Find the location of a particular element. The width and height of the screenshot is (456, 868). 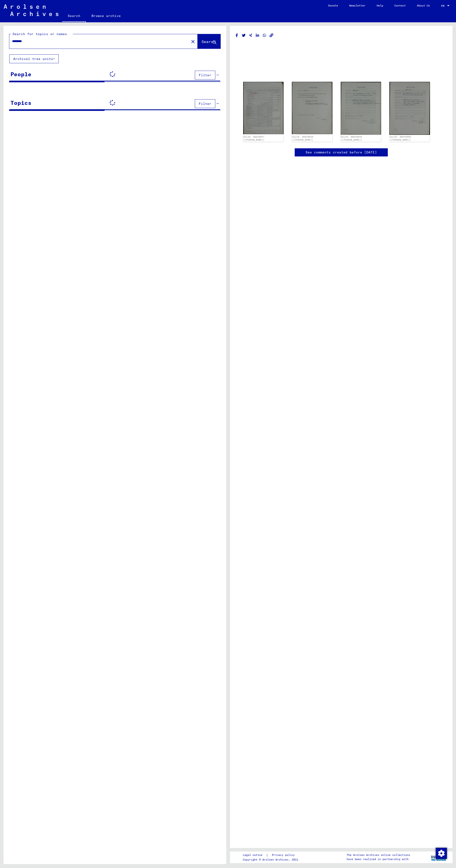

img: Arolsen_neg.svg is located at coordinates (31, 10).